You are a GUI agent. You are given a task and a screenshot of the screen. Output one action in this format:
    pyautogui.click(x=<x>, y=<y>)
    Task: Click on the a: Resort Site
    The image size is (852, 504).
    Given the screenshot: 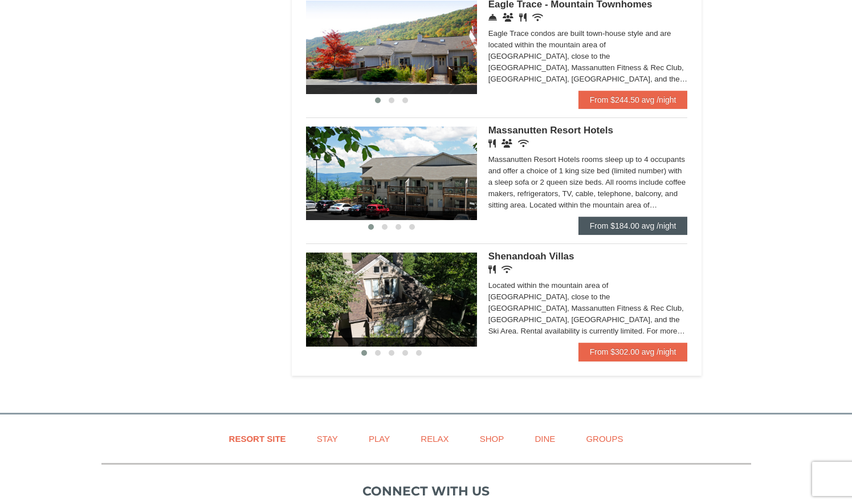 What is the action you would take?
    pyautogui.click(x=258, y=438)
    